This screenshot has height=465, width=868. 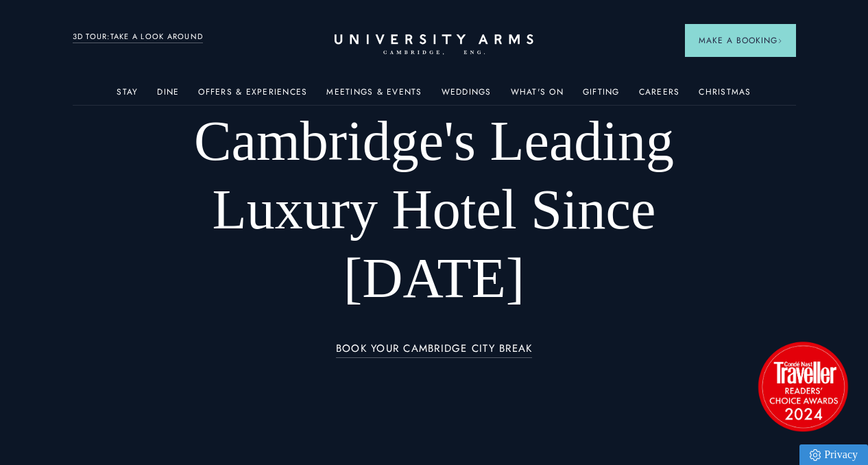 I want to click on a: Stay, so click(x=127, y=96).